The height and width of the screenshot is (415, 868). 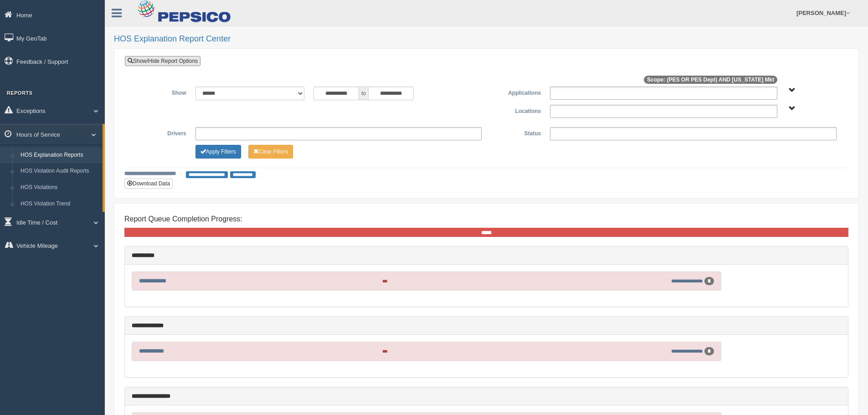 What do you see at coordinates (163, 61) in the screenshot?
I see `a: Show/Hide Report Options` at bounding box center [163, 61].